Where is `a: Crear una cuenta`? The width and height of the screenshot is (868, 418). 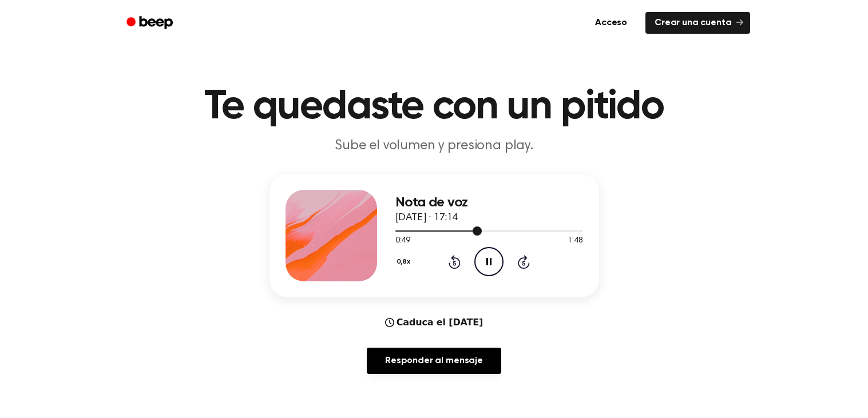 a: Crear una cuenta is located at coordinates (698, 23).